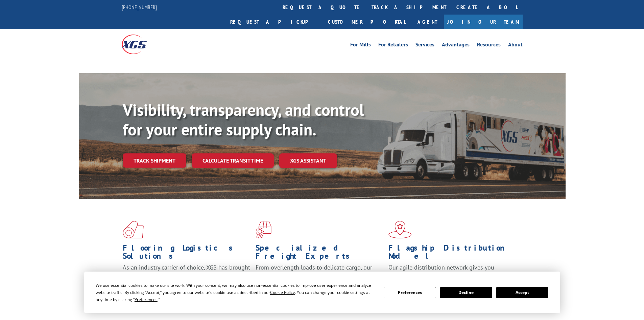 The height and width of the screenshot is (320, 644). I want to click on div: We use essential cookies to make our site work. With your consent, we may also use non-essential ..., so click(236, 293).